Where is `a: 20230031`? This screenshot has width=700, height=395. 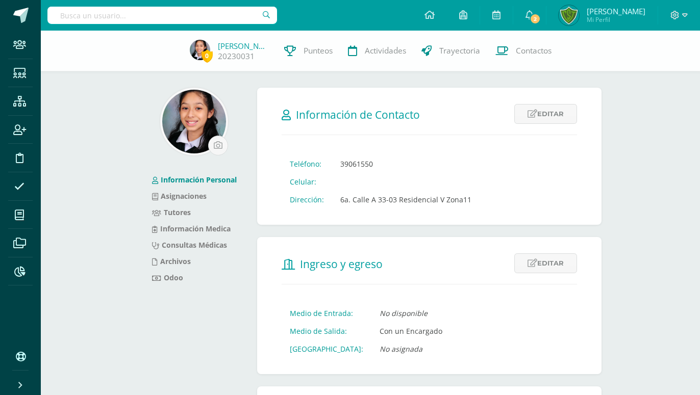 a: 20230031 is located at coordinates (236, 56).